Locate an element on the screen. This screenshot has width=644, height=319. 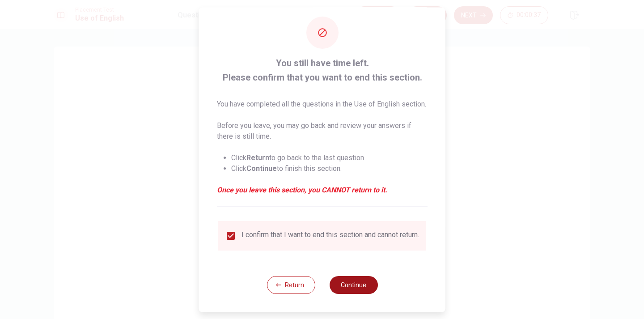
button: Return is located at coordinates (290, 285).